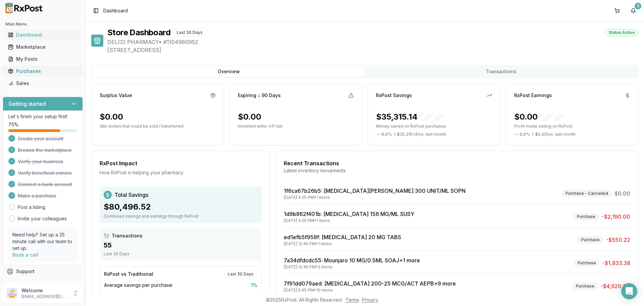 Image resolution: width=644 pixels, height=306 pixels. What do you see at coordinates (373, 42) in the screenshot?
I see `span: DELCO PHARMACY • # 1104980952` at bounding box center [373, 42].